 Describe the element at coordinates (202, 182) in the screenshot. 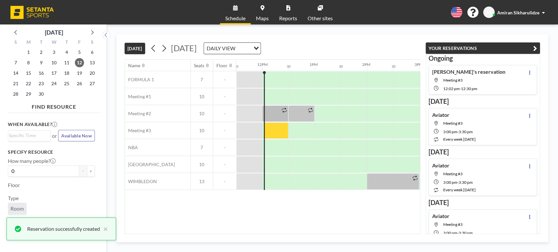

I see `span: 13` at that location.